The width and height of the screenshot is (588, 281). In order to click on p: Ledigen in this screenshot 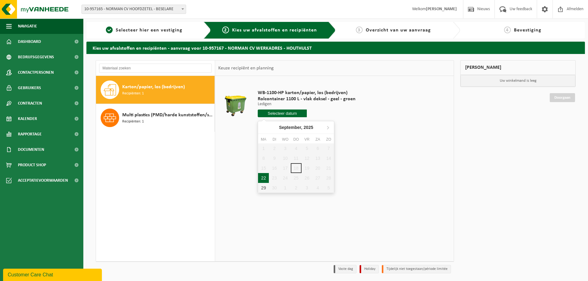, I will do `click(307, 104)`.